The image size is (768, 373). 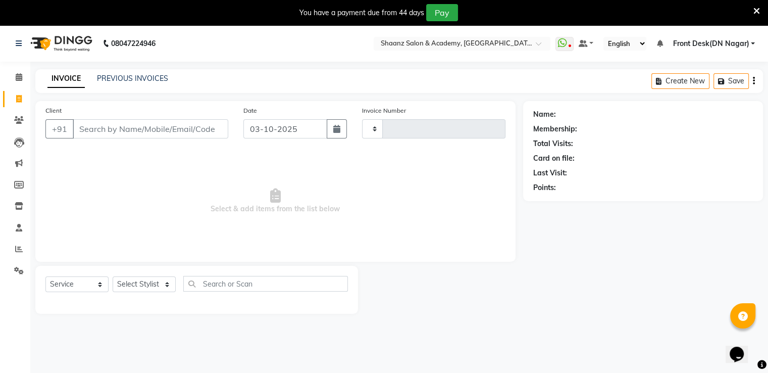 What do you see at coordinates (60, 43) in the screenshot?
I see `img: logo` at bounding box center [60, 43].